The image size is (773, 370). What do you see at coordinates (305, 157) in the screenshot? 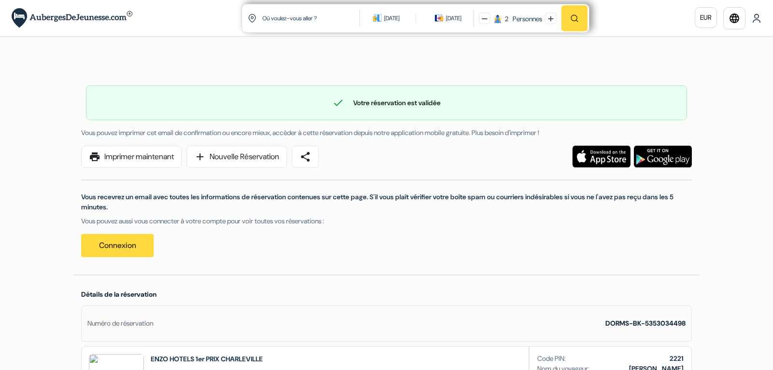
I see `a: share` at bounding box center [305, 157].